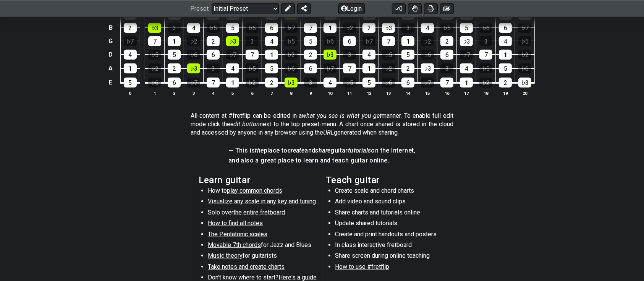  What do you see at coordinates (111, 68) in the screenshot?
I see `td: A` at bounding box center [111, 68].